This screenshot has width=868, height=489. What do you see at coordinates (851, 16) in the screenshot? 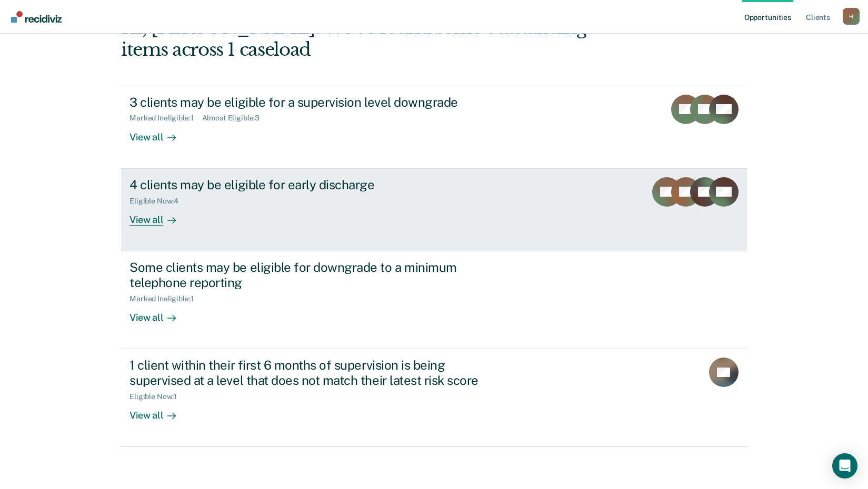
I see `button: Profile dropdown button` at bounding box center [851, 16].